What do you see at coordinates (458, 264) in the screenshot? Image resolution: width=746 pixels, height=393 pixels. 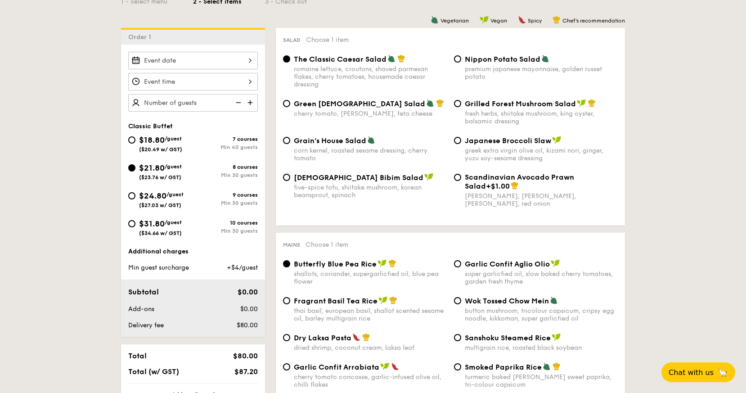 I see `input: Garlic Confit Aglio Oliosuper garlicfied oil, slow baked cherry tomatoes, garden fresh thyme` at bounding box center [458, 264].